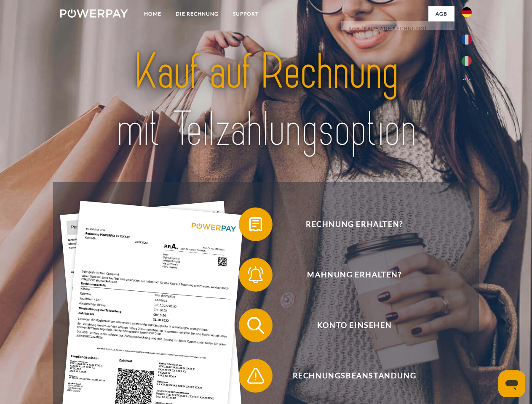 The image size is (532, 404). What do you see at coordinates (348, 224) in the screenshot?
I see `a: Rechnung erhalten?` at bounding box center [348, 224].